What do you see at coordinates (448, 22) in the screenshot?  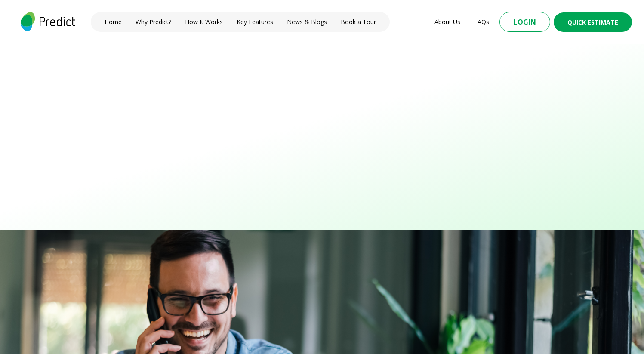 I see `a: About Us` at bounding box center [448, 22].